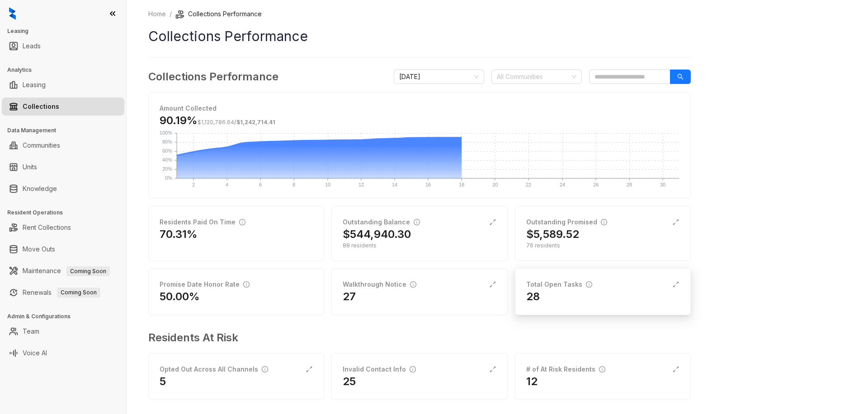 The height and width of the screenshot is (414, 868). Describe the element at coordinates (157, 14) in the screenshot. I see `a: Home` at that location.